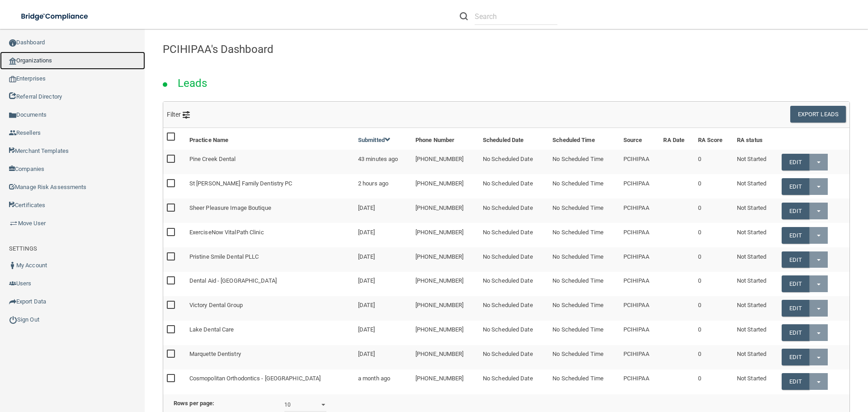  I want to click on input: Search, so click(516, 16).